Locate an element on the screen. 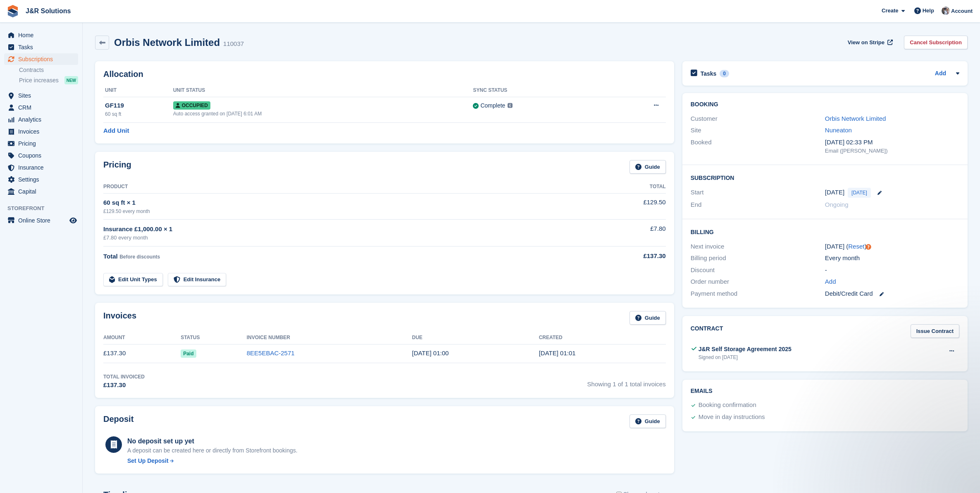 The height and width of the screenshot is (493, 980). span: Ongoing is located at coordinates (837, 205).